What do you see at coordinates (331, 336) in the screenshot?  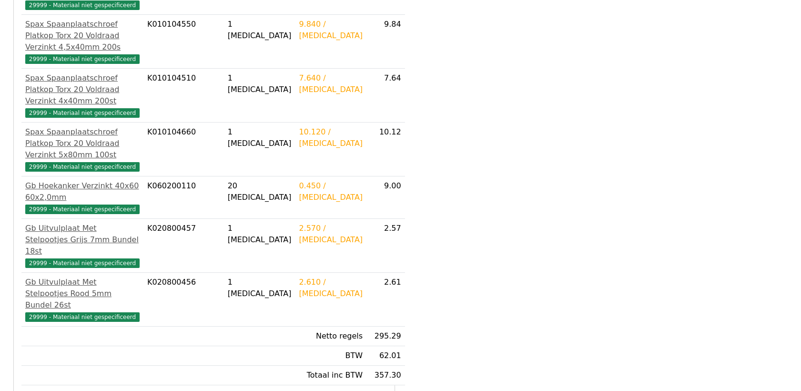 I see `td: Netto regels` at bounding box center [331, 336].